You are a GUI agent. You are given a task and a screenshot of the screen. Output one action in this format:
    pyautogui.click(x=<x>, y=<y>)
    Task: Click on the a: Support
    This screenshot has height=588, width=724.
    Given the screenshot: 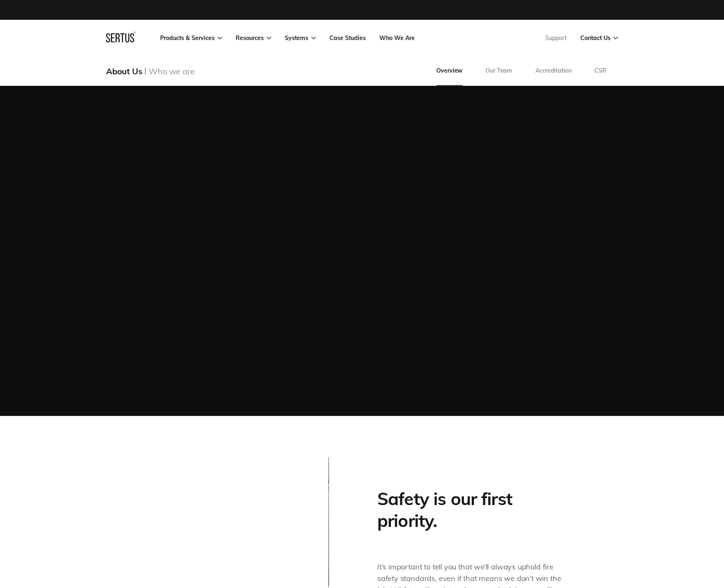 What is the action you would take?
    pyautogui.click(x=556, y=38)
    